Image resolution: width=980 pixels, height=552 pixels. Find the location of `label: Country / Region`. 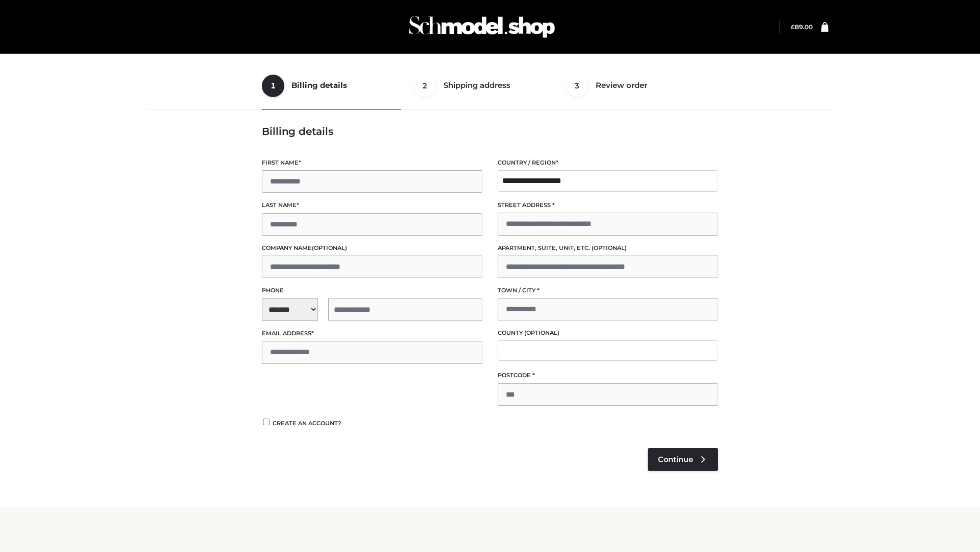

label: Country / Region is located at coordinates (608, 163).